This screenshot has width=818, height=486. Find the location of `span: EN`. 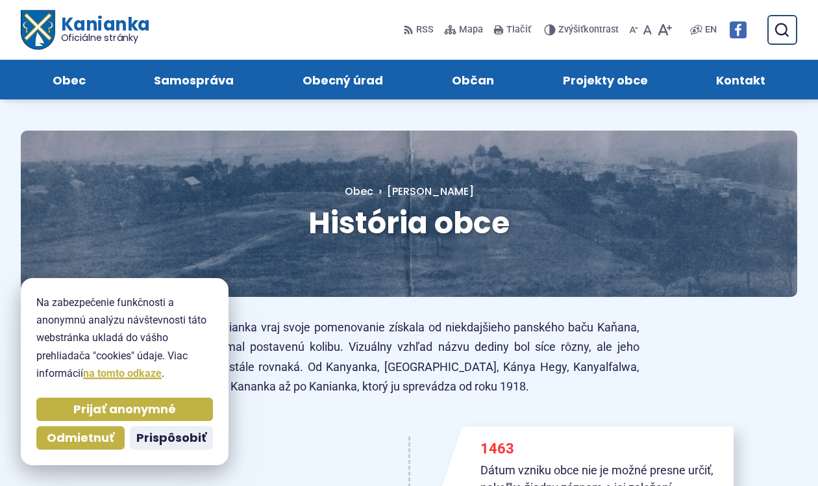

span: EN is located at coordinates (711, 30).